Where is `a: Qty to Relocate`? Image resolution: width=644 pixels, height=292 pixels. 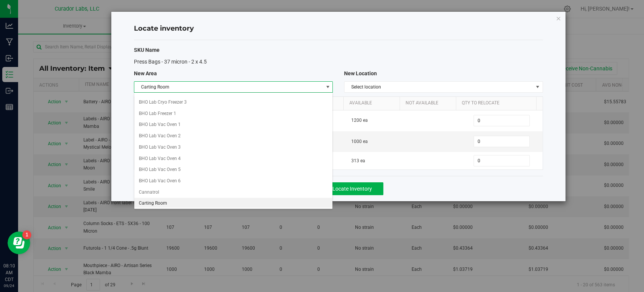 a: Qty to Relocate is located at coordinates (497, 103).